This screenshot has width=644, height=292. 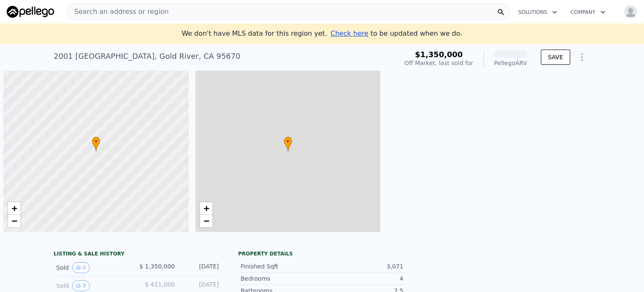 I want to click on span: $ 1,350,000, so click(x=156, y=266).